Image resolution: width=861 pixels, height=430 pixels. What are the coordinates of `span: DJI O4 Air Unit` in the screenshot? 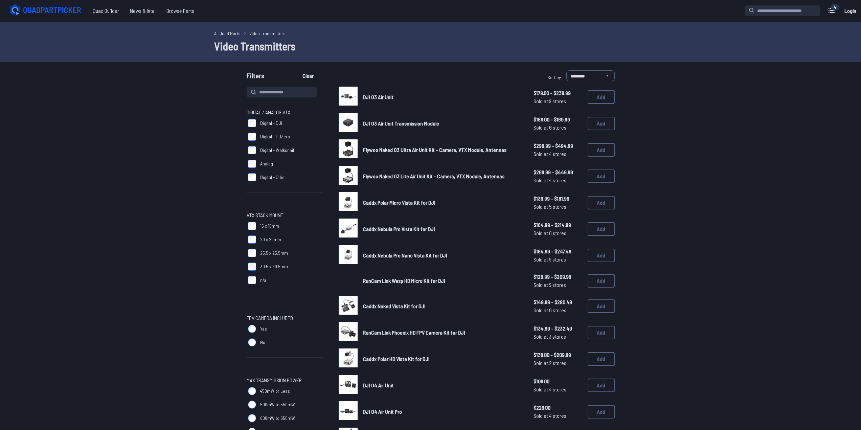 It's located at (378, 385).